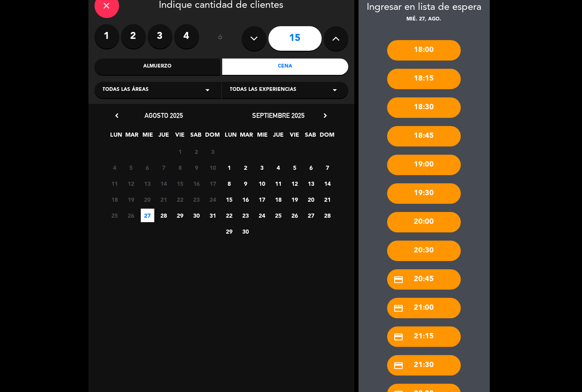  What do you see at coordinates (424, 336) in the screenshot?
I see `div: 21:15` at bounding box center [424, 336].